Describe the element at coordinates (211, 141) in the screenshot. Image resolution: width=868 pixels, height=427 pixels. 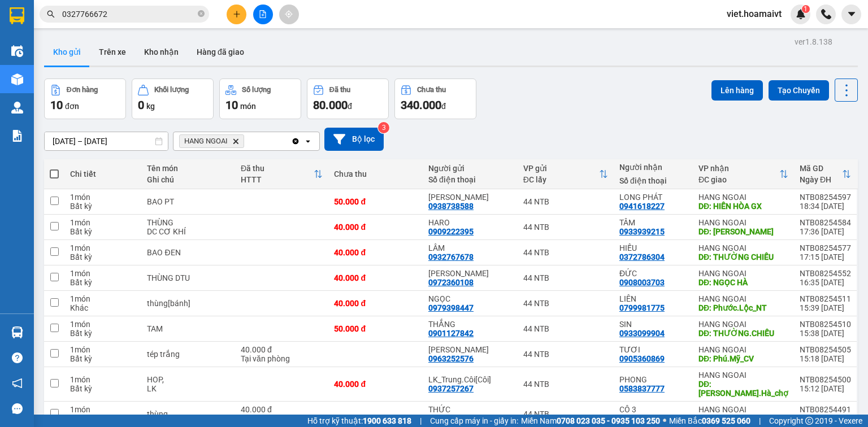
I see `span: HANG NGOAI, close by backspace` at that location.